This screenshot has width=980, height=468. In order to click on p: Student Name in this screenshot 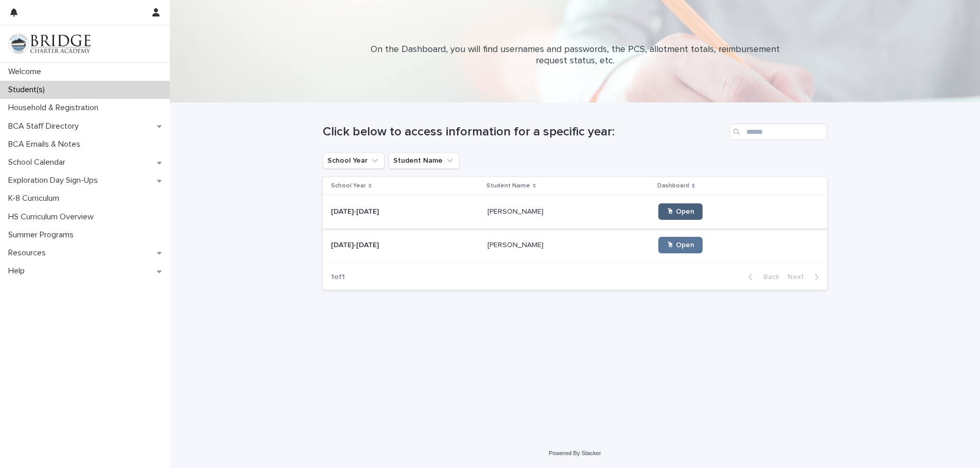, I will do `click(508, 186)`.